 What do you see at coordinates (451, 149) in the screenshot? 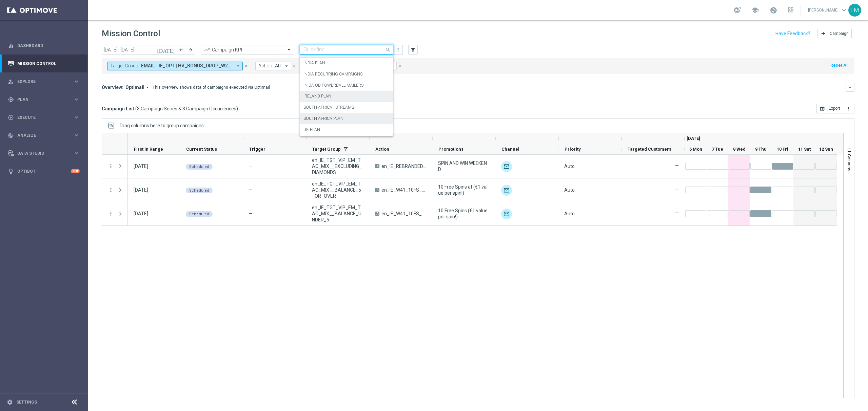
I see `span: Promotions` at bounding box center [451, 149].